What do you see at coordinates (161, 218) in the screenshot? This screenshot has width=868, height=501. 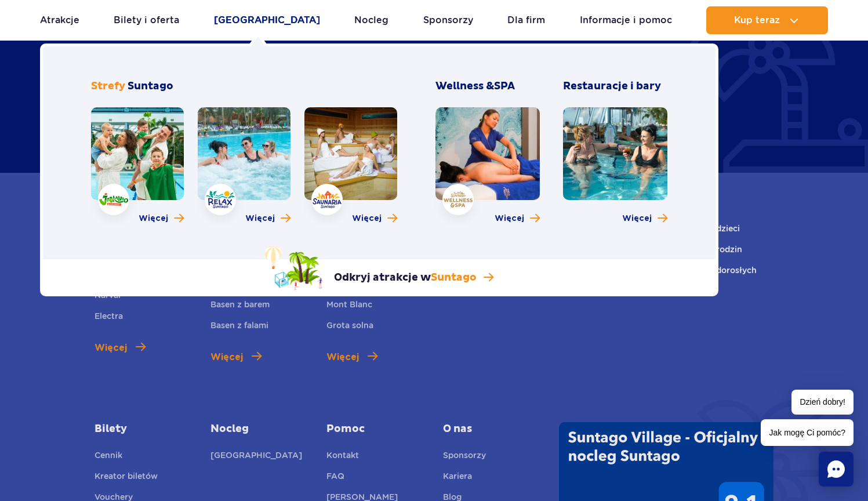 I see `a: Więcej o strefie Jamango` at bounding box center [161, 218].